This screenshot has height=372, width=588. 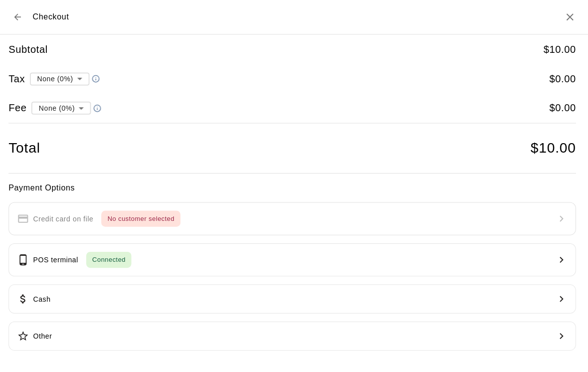 I want to click on h5: $ 10.00, so click(x=560, y=49).